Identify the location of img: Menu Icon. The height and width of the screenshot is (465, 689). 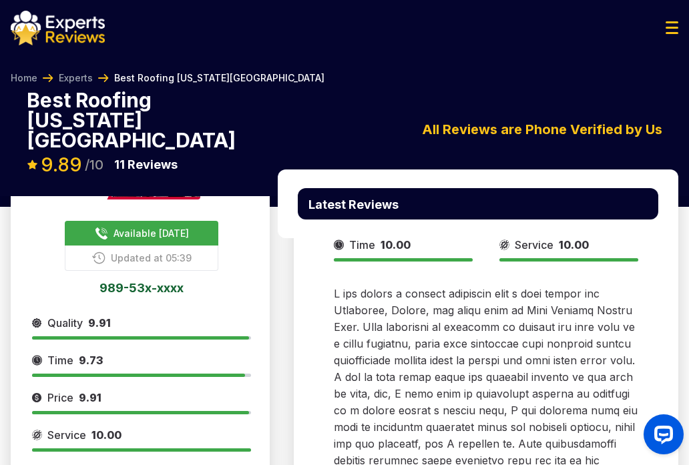
(672, 27).